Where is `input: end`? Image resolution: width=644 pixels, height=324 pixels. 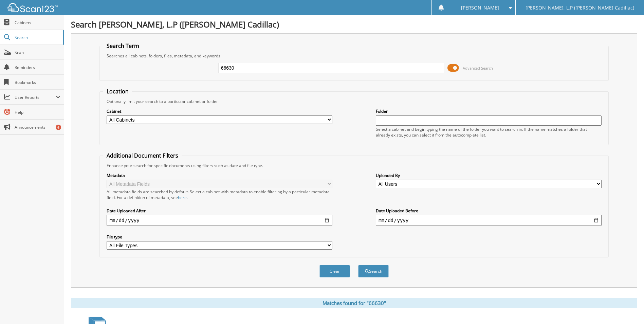 input: end is located at coordinates (489, 220).